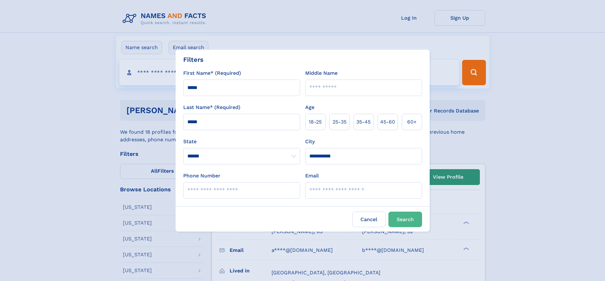 The image size is (605, 281). I want to click on span: 35‑45, so click(363, 122).